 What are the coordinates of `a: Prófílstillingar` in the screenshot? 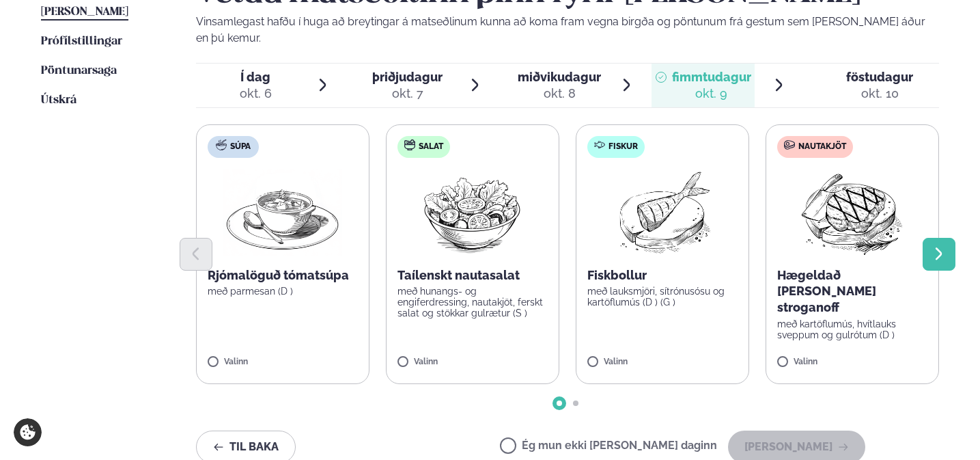 It's located at (81, 42).